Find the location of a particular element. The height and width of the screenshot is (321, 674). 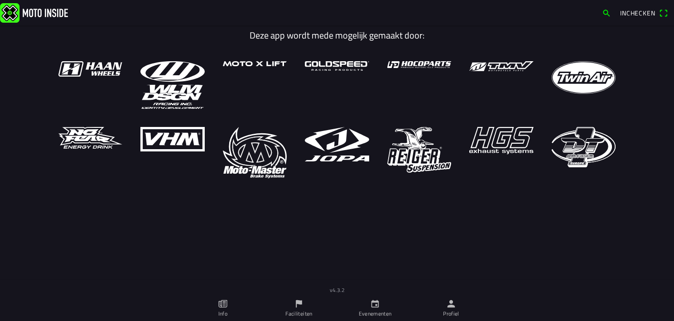

ion-icon: flag is located at coordinates (299, 303).